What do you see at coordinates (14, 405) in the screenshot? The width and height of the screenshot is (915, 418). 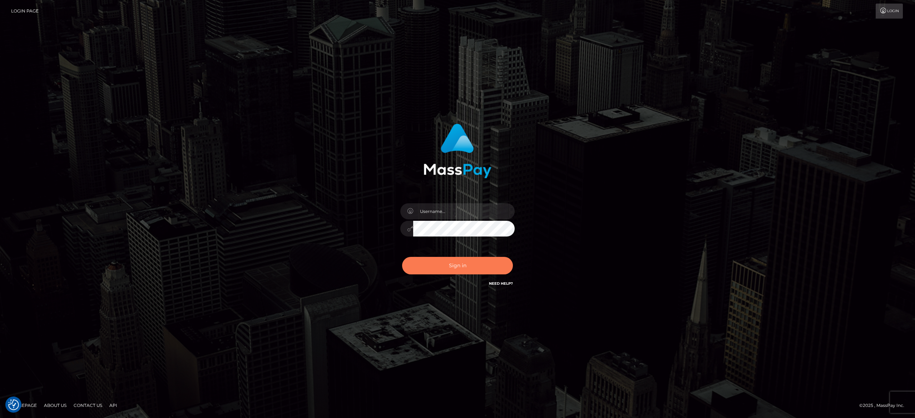 I see `img: Revisit consent button` at bounding box center [14, 405].